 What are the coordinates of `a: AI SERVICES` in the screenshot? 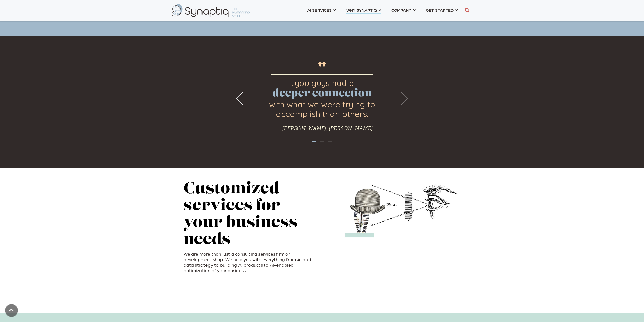 It's located at (322, 10).